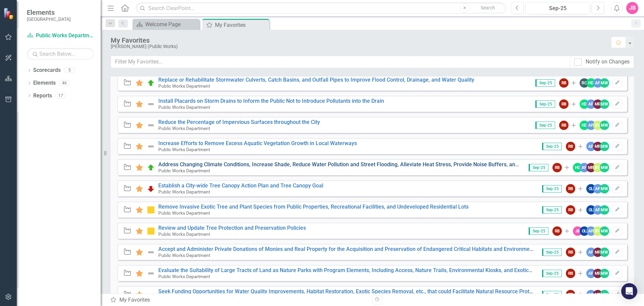  I want to click on div: Welcome Page, so click(171, 24).